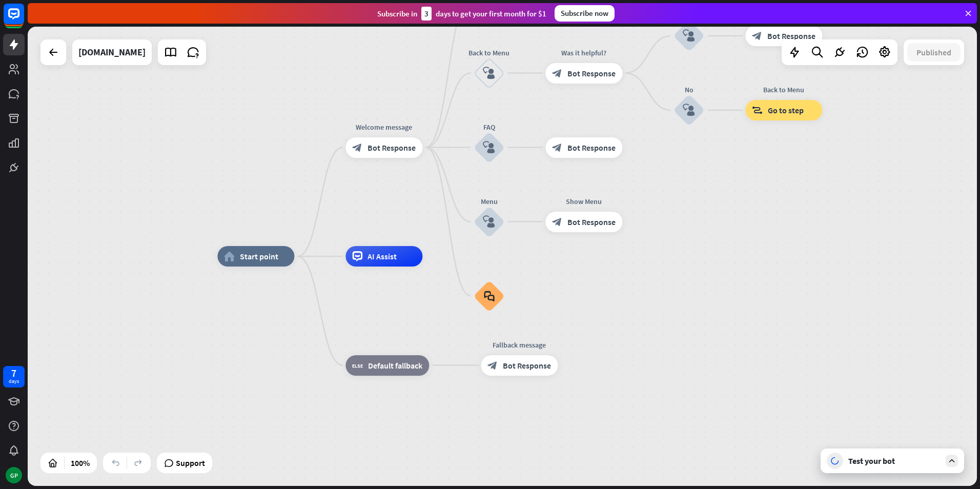  I want to click on div: Welcome message, so click(384, 127).